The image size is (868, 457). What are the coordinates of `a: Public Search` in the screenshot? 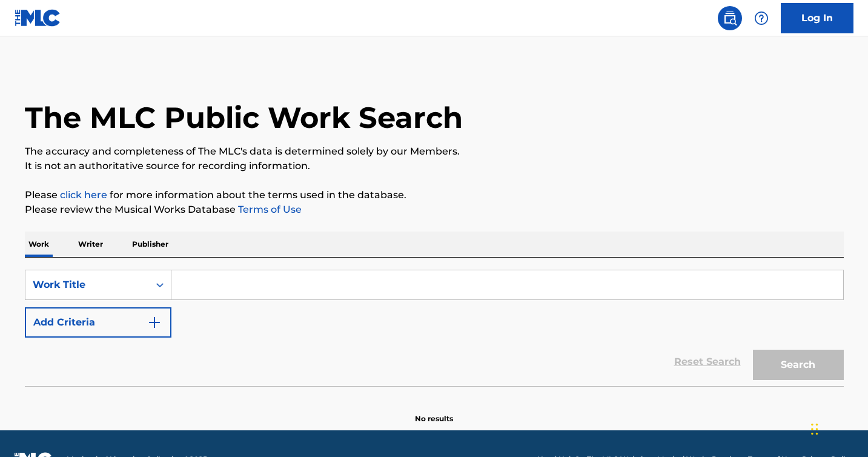 It's located at (730, 18).